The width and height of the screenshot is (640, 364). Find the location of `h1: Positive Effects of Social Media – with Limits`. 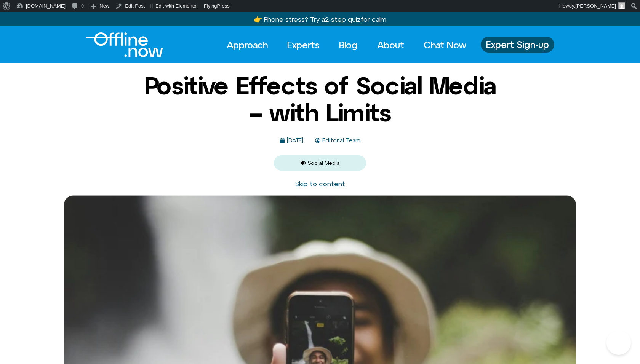

h1: Positive Effects of Social Media – with Limits is located at coordinates (320, 99).